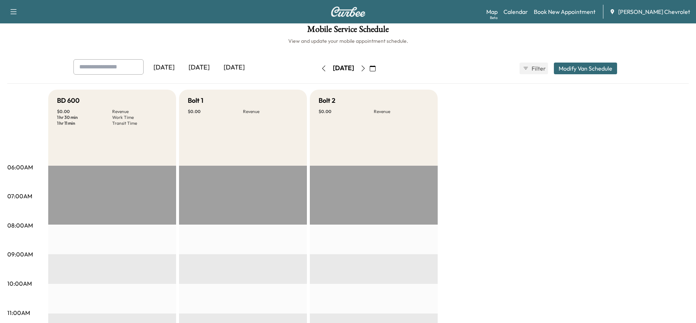 This screenshot has width=696, height=323. I want to click on p: 1 hr 11 min, so click(84, 123).